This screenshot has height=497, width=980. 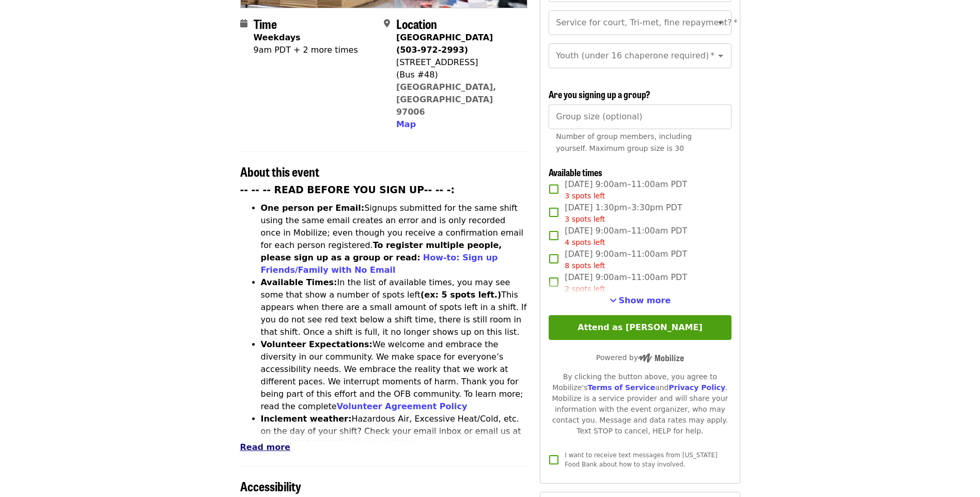 What do you see at coordinates (697, 388) in the screenshot?
I see `a: Privacy Policy` at bounding box center [697, 388].